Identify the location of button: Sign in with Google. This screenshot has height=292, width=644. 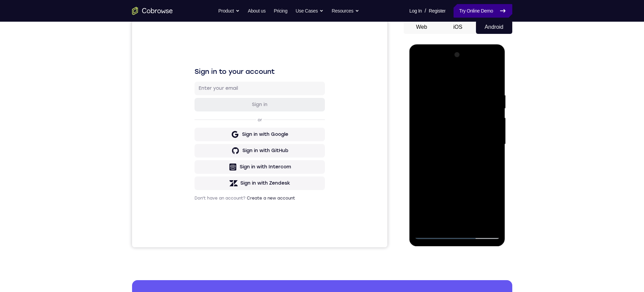
(128, 114).